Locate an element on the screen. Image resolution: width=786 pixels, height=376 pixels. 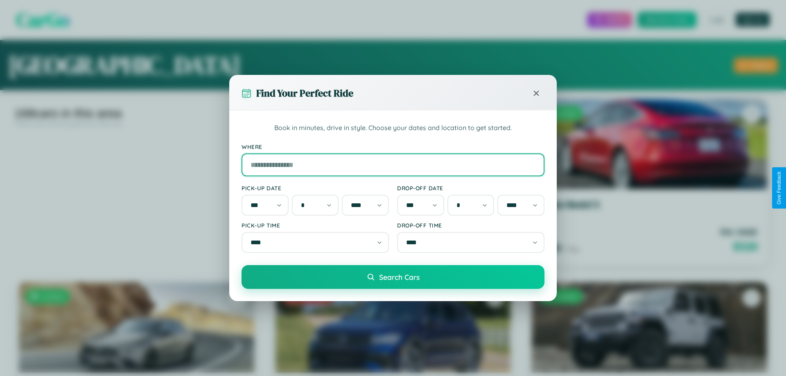
label: Pick-up Time is located at coordinates (315, 225).